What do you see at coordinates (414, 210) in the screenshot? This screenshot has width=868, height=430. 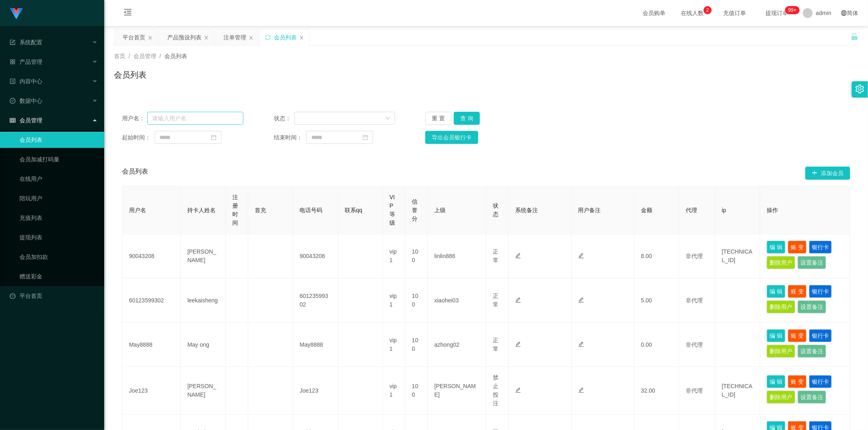 I see `span: 信誉分` at bounding box center [414, 210].